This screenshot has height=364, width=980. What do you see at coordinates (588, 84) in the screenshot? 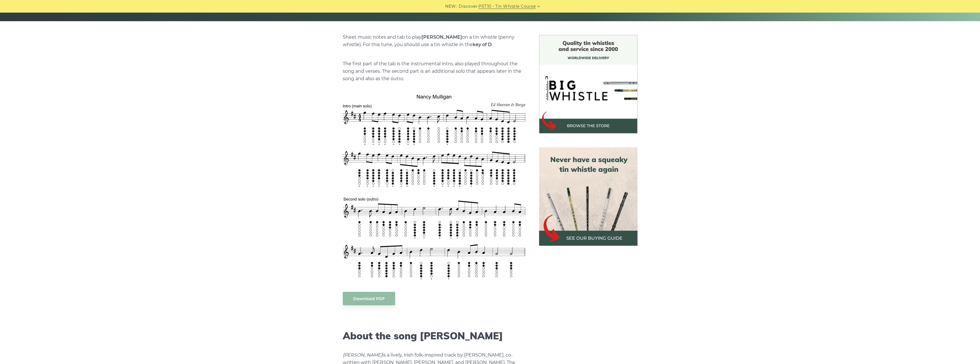
I see `img: BigWhistle Tin Whistle Store` at bounding box center [588, 84].